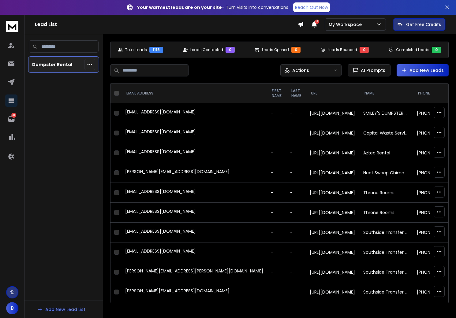  I want to click on a: Reach Out Now, so click(312, 7).